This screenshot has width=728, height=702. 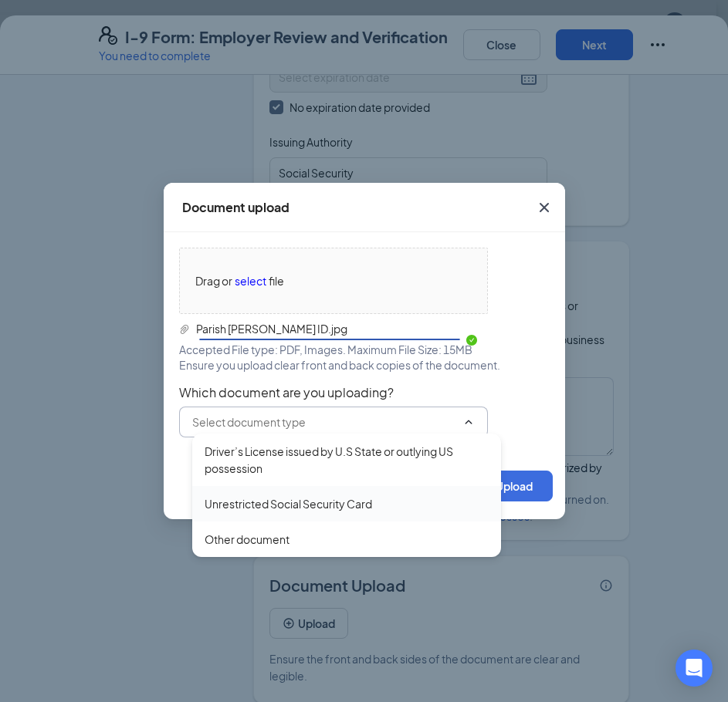 What do you see at coordinates (544, 207) in the screenshot?
I see `button: Close` at bounding box center [544, 207].